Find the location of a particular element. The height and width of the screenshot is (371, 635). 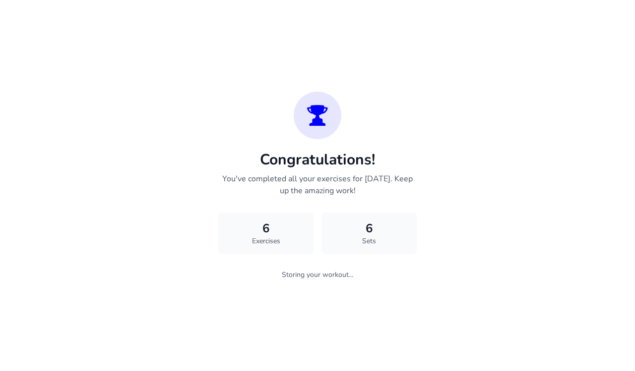

span: Storing your workout... is located at coordinates (317, 275).